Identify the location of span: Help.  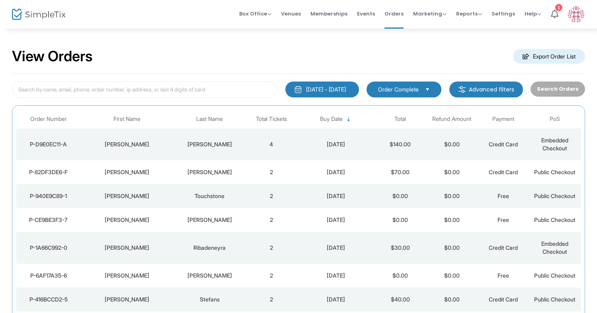
(533, 14).